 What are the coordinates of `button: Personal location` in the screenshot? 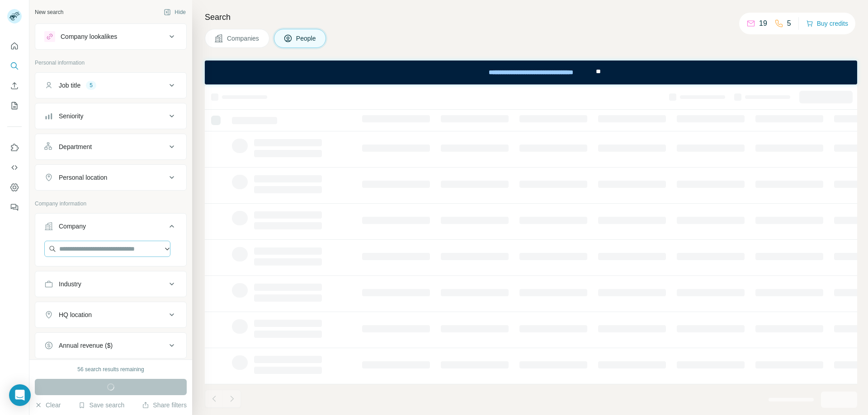 It's located at (111, 178).